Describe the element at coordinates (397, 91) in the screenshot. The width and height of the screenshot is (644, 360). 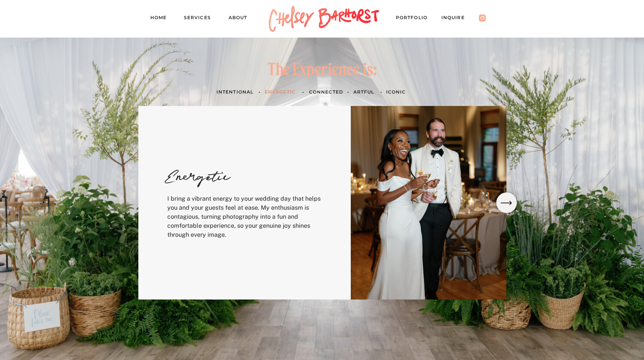
I see `a: ICONIC` at that location.